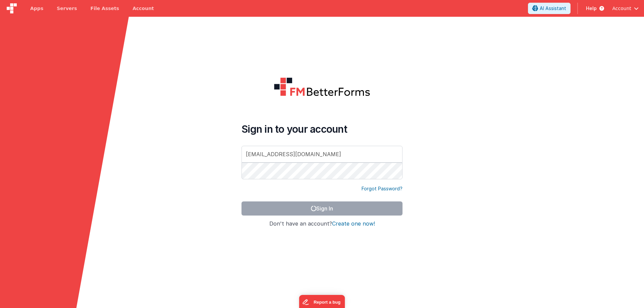  What do you see at coordinates (382, 189) in the screenshot?
I see `a: Forgot Password?` at bounding box center [382, 189].